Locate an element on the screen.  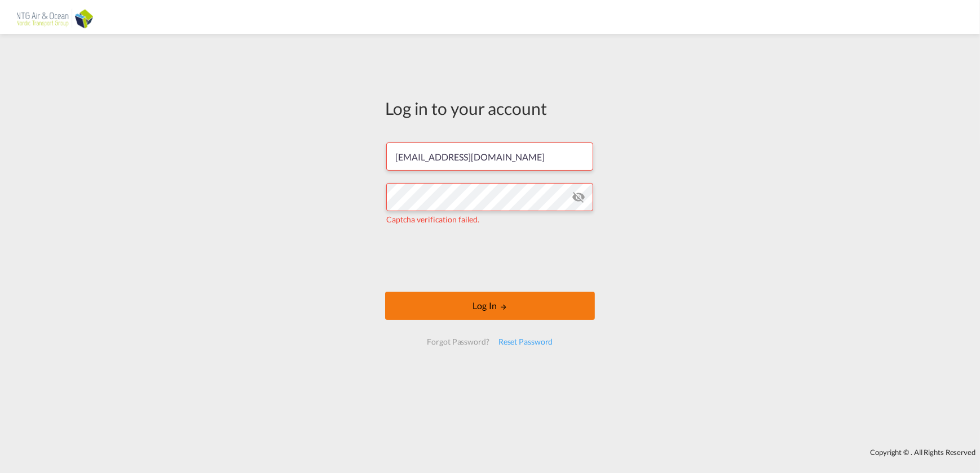
div: Log in to your account is located at coordinates (490, 108).